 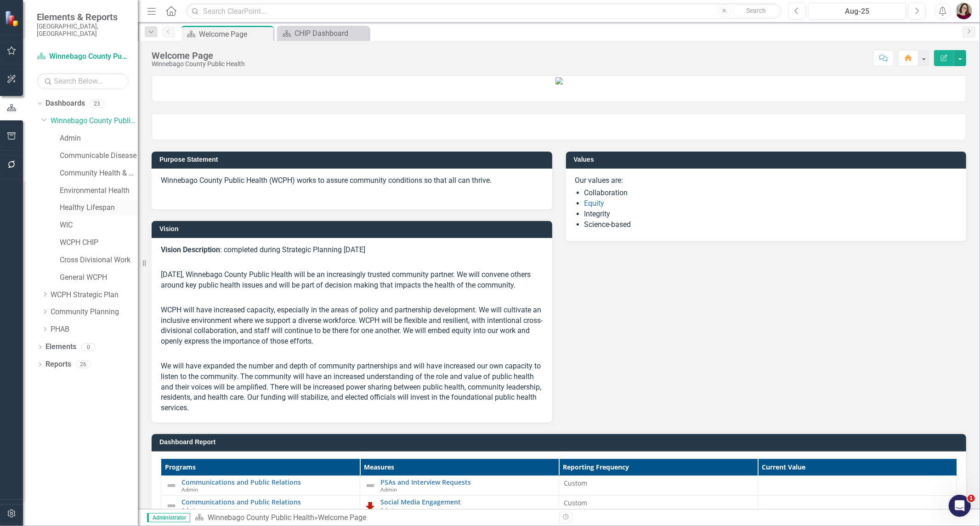 I want to click on img: WCPH%20v2.jpg, so click(x=560, y=81).